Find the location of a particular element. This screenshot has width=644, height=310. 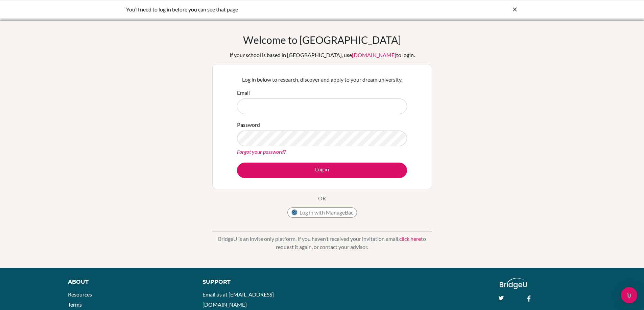

div: Support is located at coordinates (258, 282).